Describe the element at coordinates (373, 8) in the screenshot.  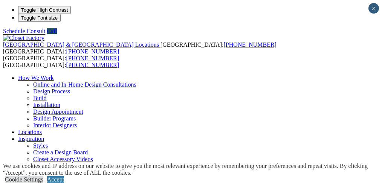
I see `button: Close` at that location.